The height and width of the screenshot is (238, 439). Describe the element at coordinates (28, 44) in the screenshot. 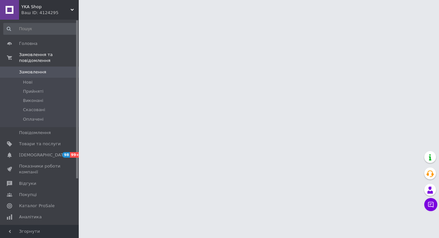

I see `span: Головна` at that location.